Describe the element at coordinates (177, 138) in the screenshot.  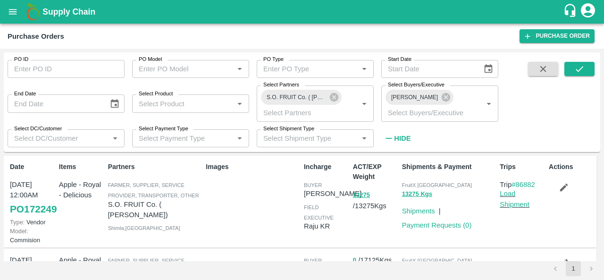
I see `input: Select Payment Type` at that location.